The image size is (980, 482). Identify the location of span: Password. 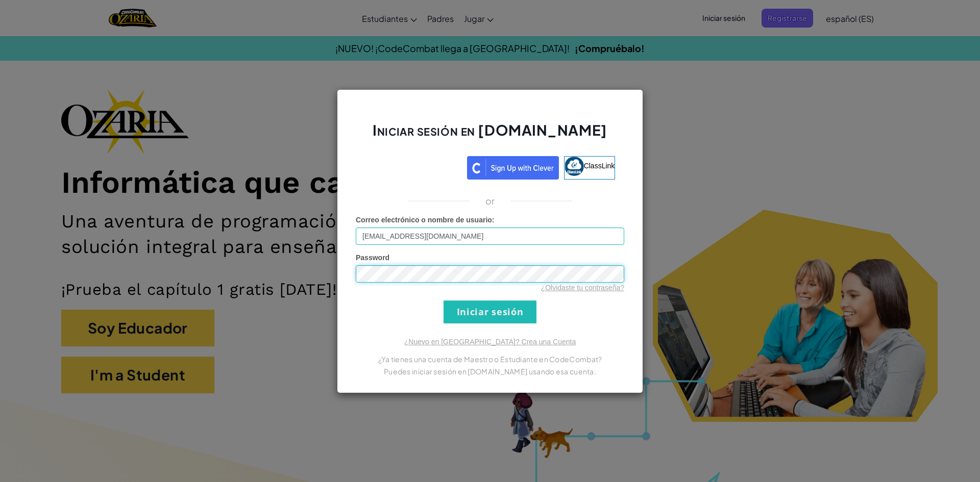
(373, 258).